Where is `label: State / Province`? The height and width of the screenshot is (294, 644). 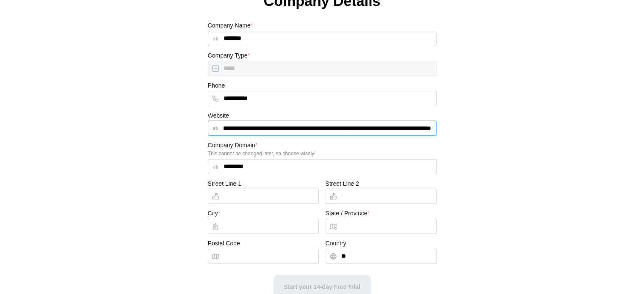
label: State / Province is located at coordinates (348, 214).